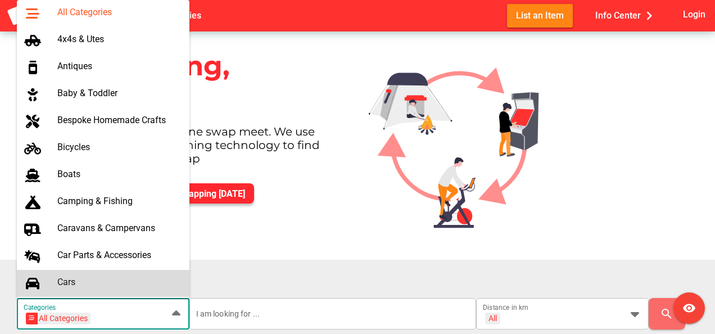 This screenshot has height=334, width=715. Describe the element at coordinates (650, 16) in the screenshot. I see `i: chevron_right` at that location.